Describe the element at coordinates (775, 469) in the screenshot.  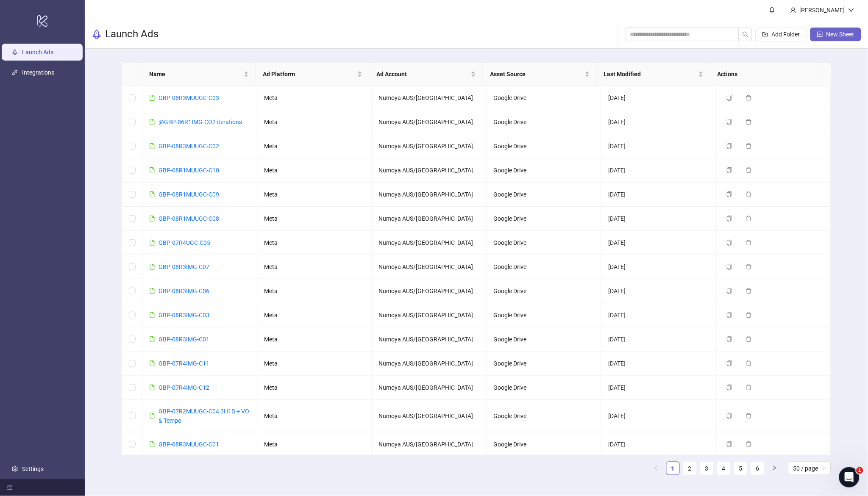
I see `li: Next Page` at that location.